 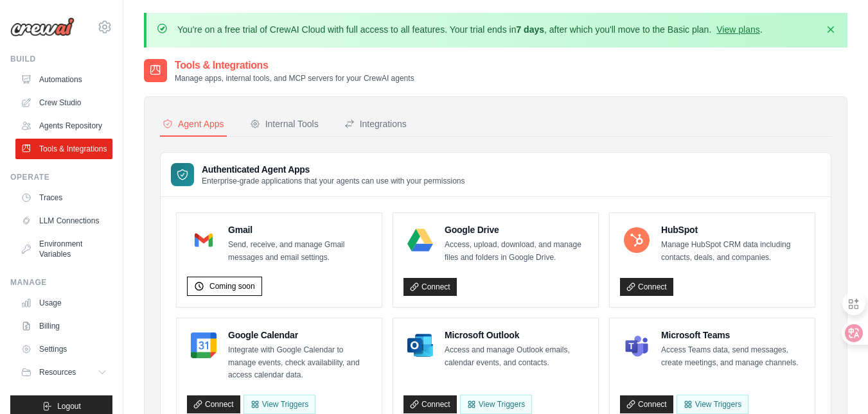 What do you see at coordinates (64, 102) in the screenshot?
I see `a: Crew Studio` at bounding box center [64, 102].